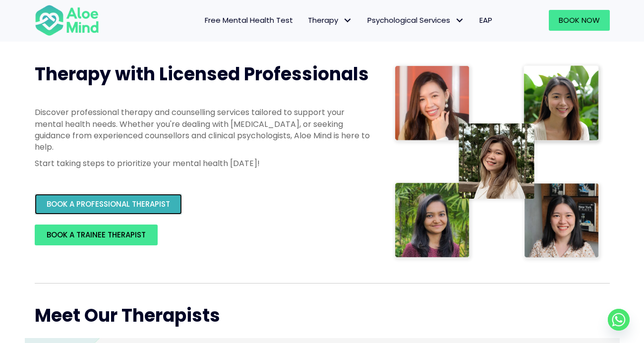 The width and height of the screenshot is (644, 343). What do you see at coordinates (96, 235) in the screenshot?
I see `a: BOOK A TRAINEE THERAPIST` at bounding box center [96, 235].